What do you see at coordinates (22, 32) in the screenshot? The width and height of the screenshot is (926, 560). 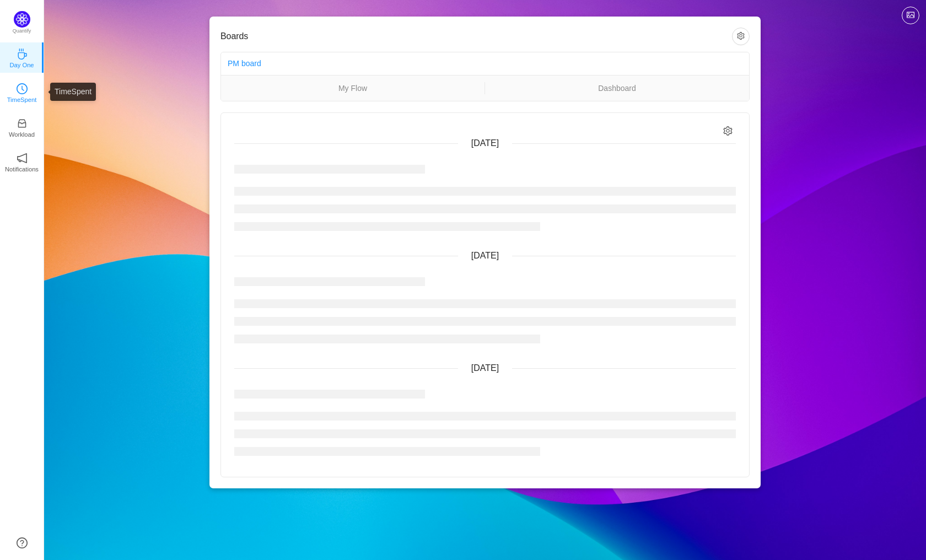 I see `p: Quantify` at bounding box center [22, 32].